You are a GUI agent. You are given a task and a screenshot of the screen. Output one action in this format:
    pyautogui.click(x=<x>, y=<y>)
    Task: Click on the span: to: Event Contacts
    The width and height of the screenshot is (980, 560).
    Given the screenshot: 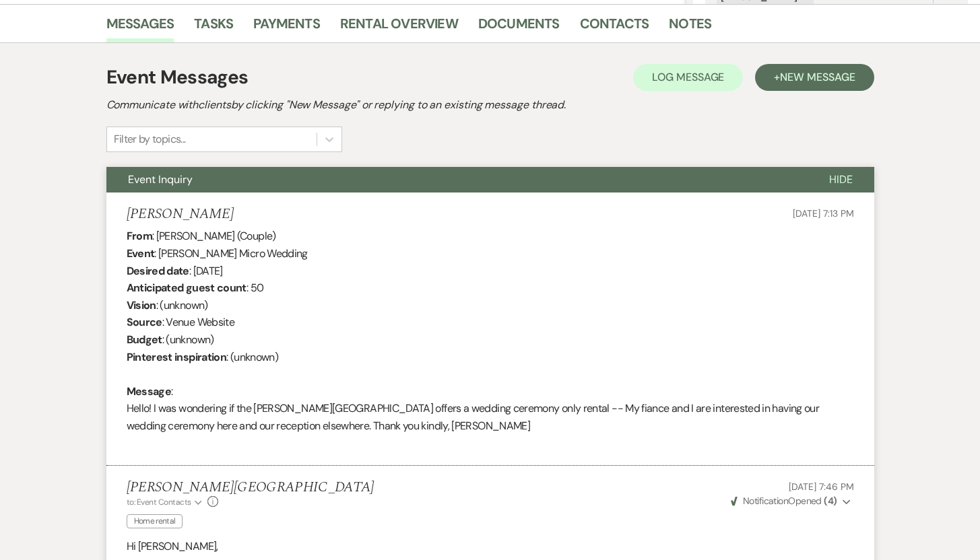 What is the action you would take?
    pyautogui.click(x=159, y=502)
    